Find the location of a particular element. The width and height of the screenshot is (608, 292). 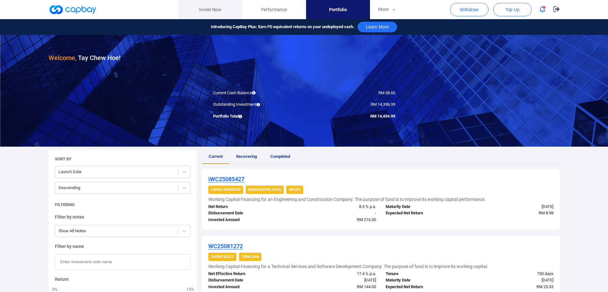

div: Net Return is located at coordinates (248, 207).